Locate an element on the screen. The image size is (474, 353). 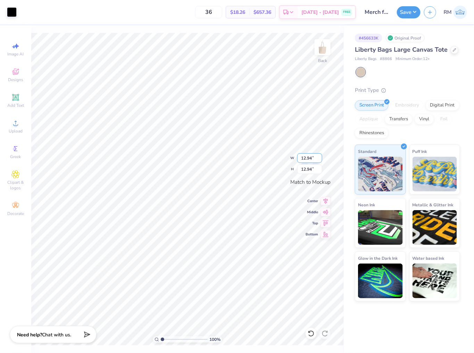
span: Clipart & logos is located at coordinates (16, 185).